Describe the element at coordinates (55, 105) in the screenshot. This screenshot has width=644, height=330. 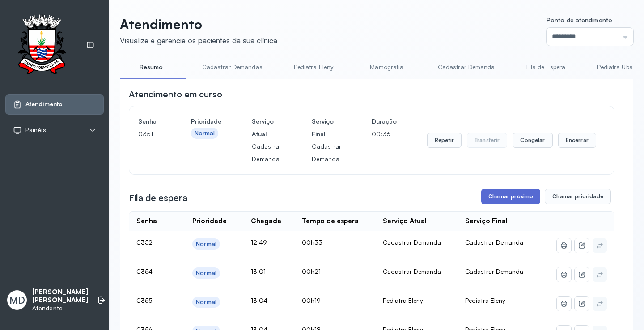
I see `a: Atendimento` at that location.